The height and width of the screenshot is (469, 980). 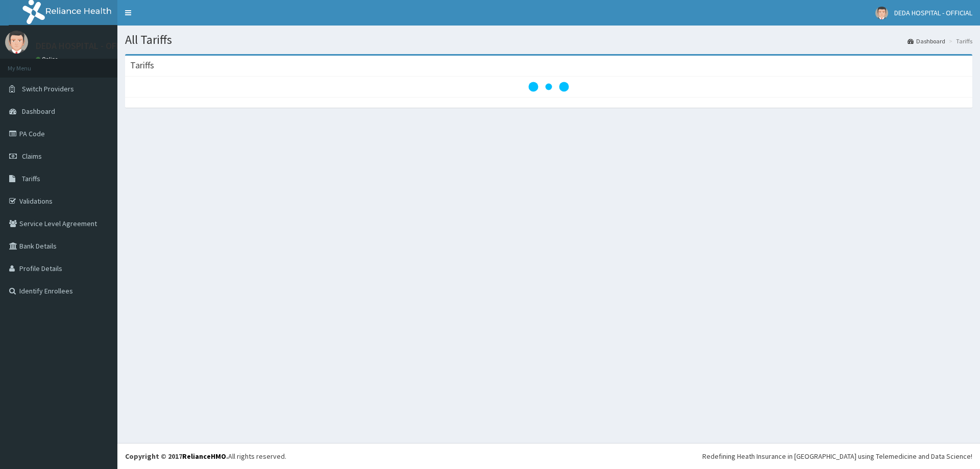 What do you see at coordinates (926, 41) in the screenshot?
I see `a: Dashboard` at bounding box center [926, 41].